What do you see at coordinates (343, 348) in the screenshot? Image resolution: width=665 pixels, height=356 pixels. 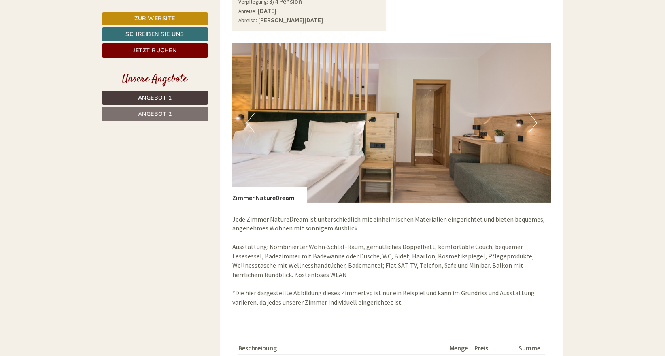 I see `th: Beschreibung` at bounding box center [343, 348].